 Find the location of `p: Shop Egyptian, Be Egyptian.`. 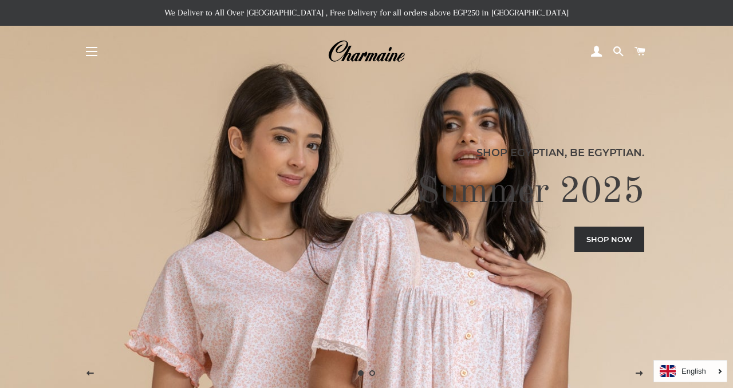

p: Shop Egyptian, Be Egyptian. is located at coordinates (366, 153).